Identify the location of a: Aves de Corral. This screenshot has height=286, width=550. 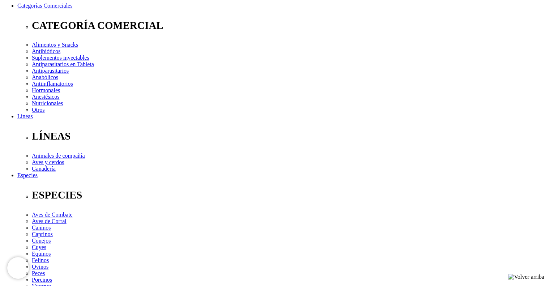
(49, 221).